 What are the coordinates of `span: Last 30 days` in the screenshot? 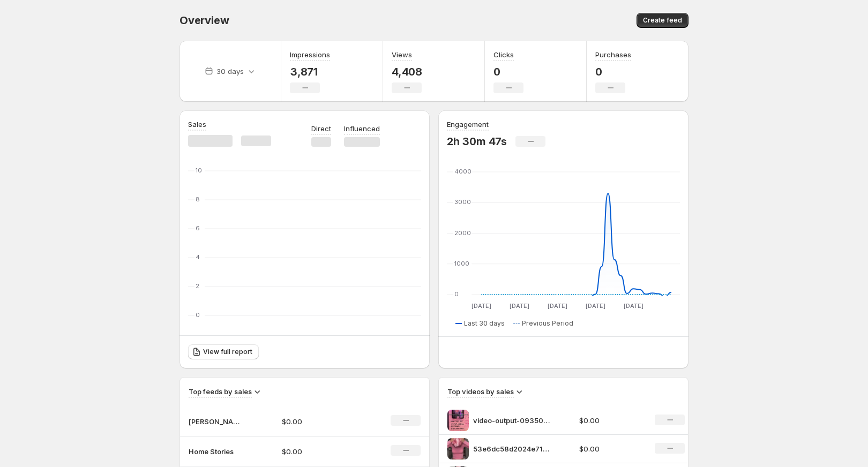 It's located at (485, 323).